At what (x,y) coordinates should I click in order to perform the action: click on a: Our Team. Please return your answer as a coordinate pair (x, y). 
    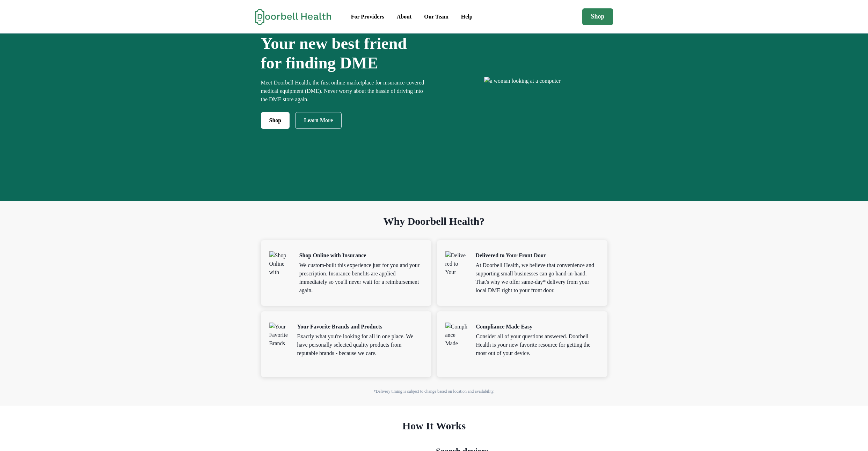
    Looking at the image, I should click on (436, 17).